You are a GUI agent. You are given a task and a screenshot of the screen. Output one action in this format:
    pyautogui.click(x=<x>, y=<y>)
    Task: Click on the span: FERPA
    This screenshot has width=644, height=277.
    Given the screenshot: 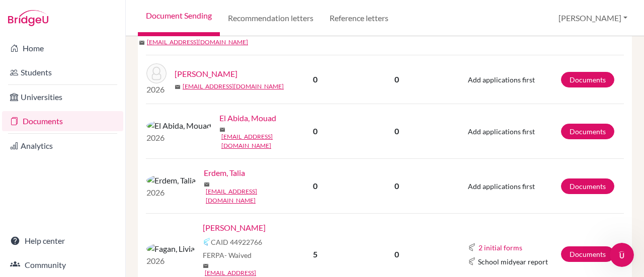 What is the action you would take?
    pyautogui.click(x=227, y=255)
    